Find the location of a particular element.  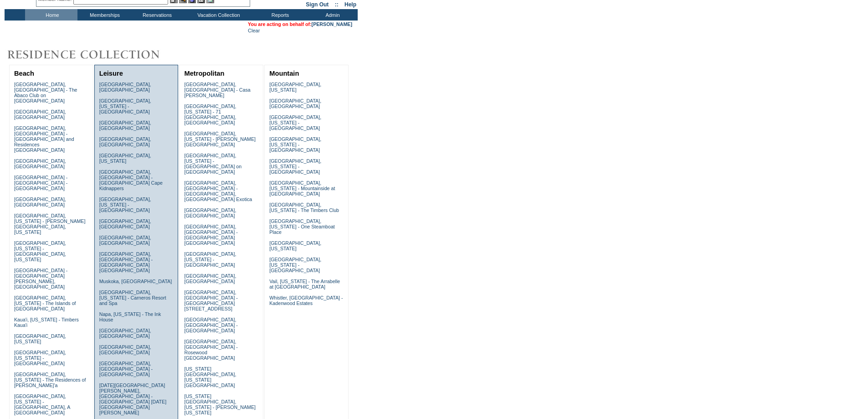

td: Home is located at coordinates (51, 14).